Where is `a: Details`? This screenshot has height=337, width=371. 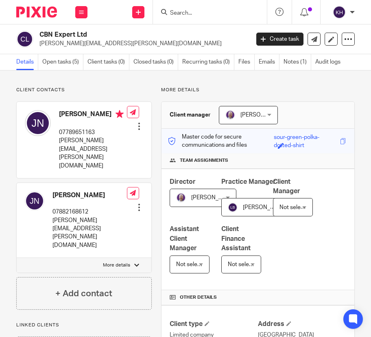
a: Details is located at coordinates (27, 62).